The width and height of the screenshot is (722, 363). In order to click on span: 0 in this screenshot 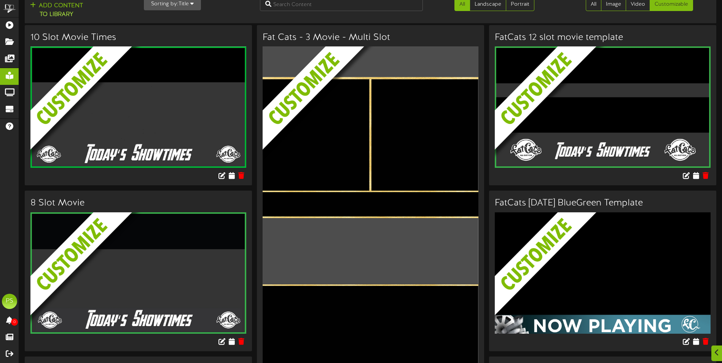, I will do `click(14, 322)`.